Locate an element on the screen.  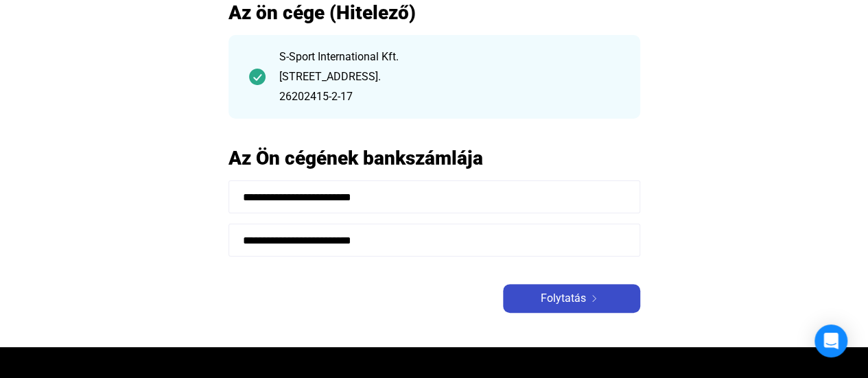
h2: Az ön cége (Hitelező) is located at coordinates (434, 12).